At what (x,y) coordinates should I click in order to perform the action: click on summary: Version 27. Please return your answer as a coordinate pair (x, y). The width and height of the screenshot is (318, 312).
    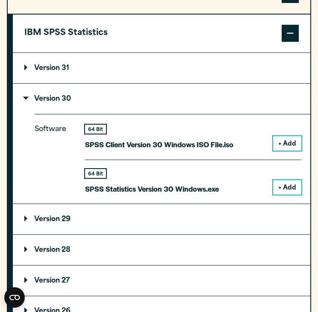
    Looking at the image, I should click on (161, 280).